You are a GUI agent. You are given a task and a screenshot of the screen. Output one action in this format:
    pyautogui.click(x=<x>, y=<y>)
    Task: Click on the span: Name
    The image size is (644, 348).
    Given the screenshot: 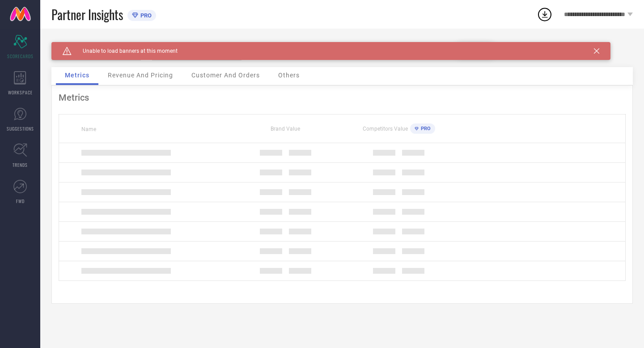 What is the action you would take?
    pyautogui.click(x=88, y=130)
    